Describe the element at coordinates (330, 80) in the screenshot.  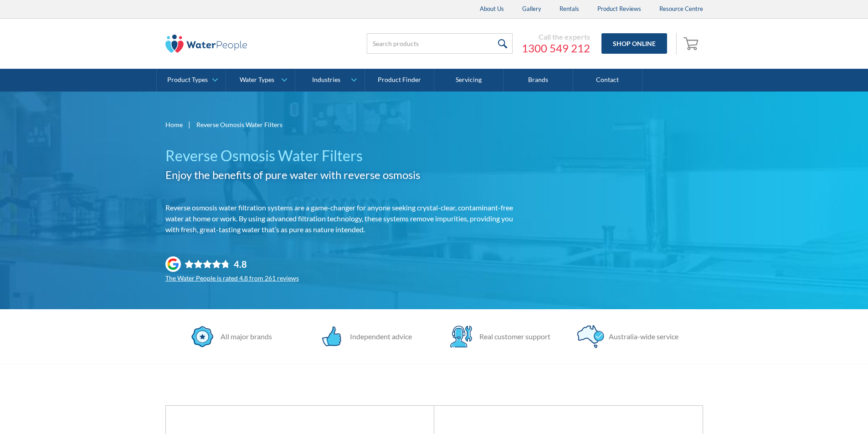
I see `a: Industries` at that location.